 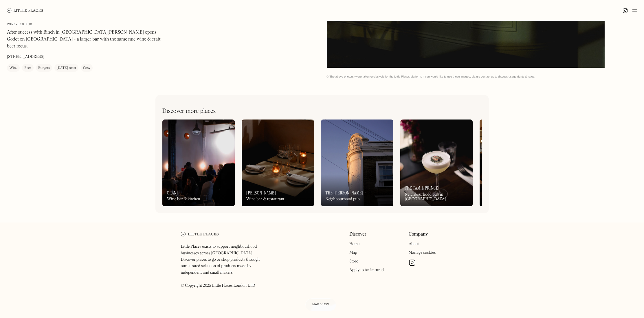 I want to click on a: Company, so click(x=418, y=235).